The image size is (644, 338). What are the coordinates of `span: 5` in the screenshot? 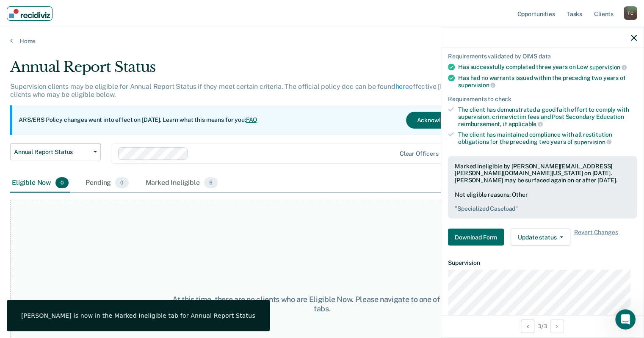 It's located at (211, 182).